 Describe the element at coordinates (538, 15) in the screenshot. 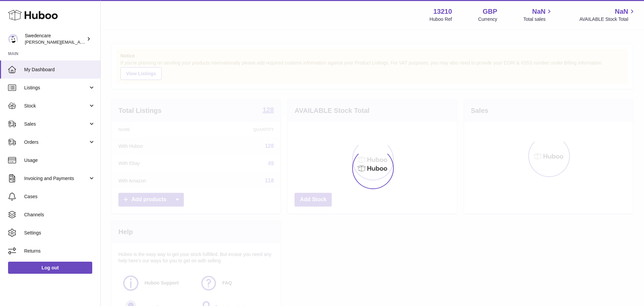

I see `a: NaN Total sales` at that location.